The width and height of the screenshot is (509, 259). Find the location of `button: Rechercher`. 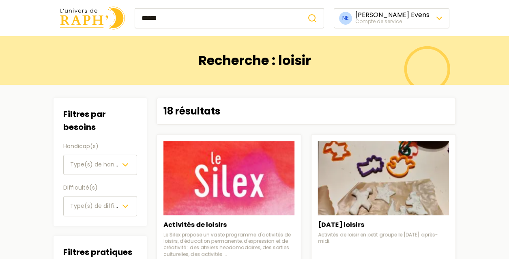

button: Rechercher is located at coordinates (312, 18).